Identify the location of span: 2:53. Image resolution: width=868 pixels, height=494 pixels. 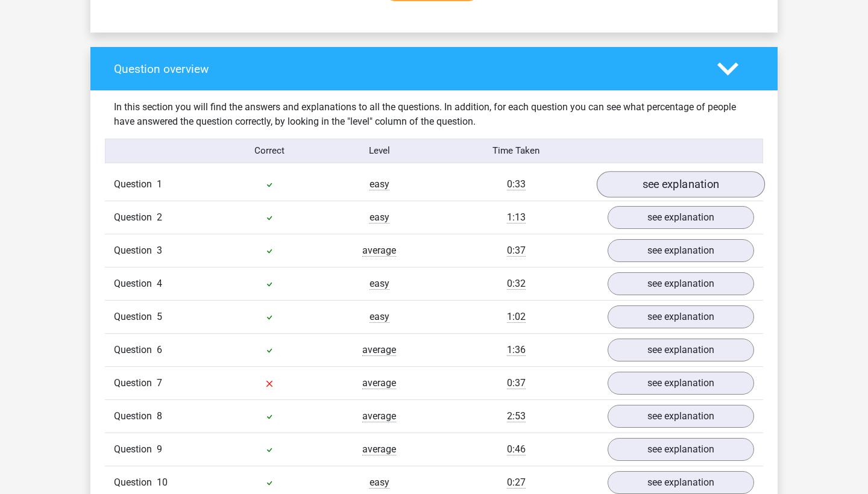
(516, 416).